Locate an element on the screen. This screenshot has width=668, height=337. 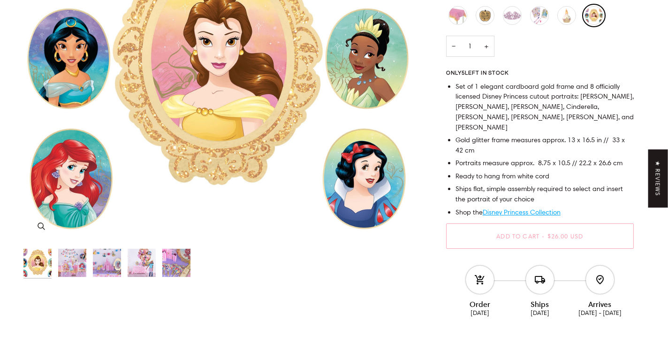
div: Order is located at coordinates (480, 302).